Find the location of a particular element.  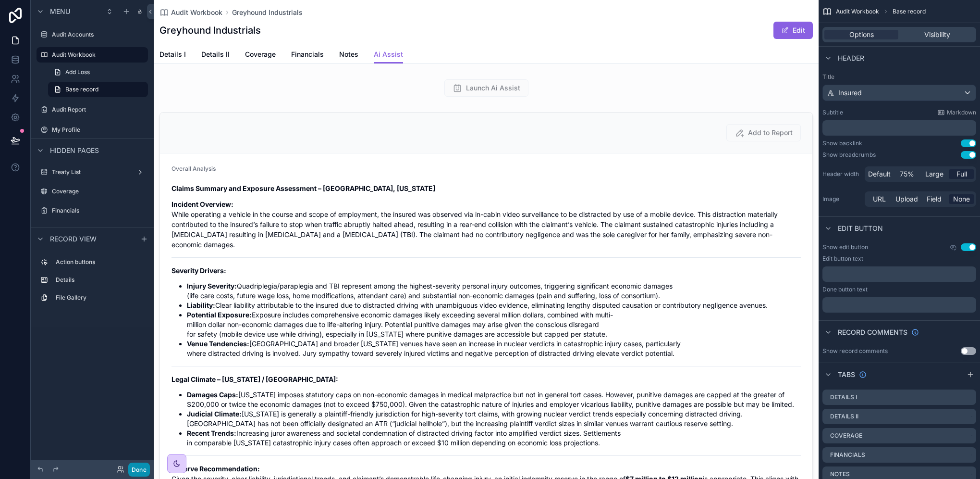

label: Audit Workbook is located at coordinates (97, 55).